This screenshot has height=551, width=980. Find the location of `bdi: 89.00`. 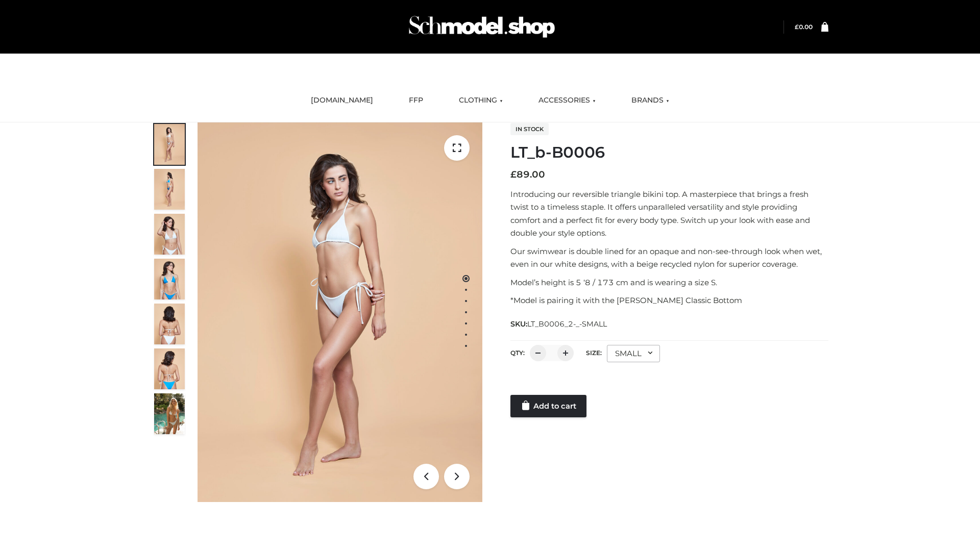

bdi: 89.00 is located at coordinates (527, 175).